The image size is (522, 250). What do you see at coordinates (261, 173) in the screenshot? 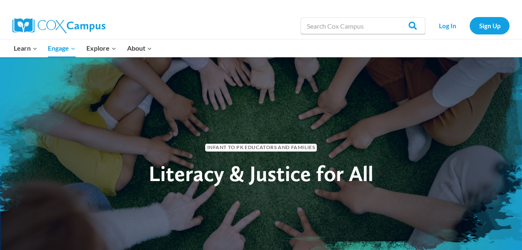
I see `span: Literacy & Justice for All` at bounding box center [261, 173].